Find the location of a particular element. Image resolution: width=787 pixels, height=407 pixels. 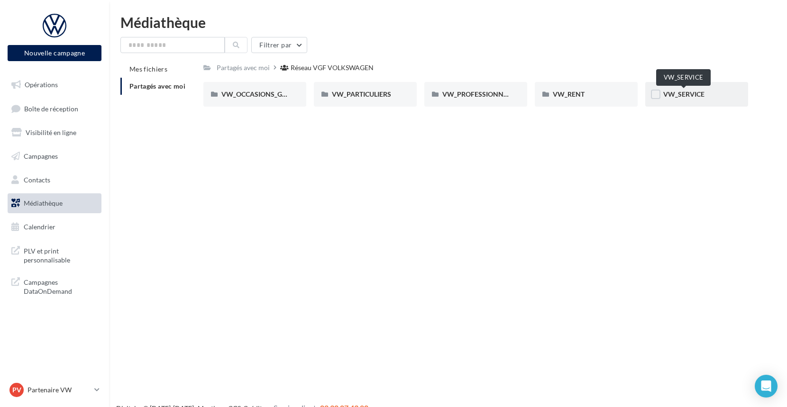

span: Opérations is located at coordinates (41, 84).